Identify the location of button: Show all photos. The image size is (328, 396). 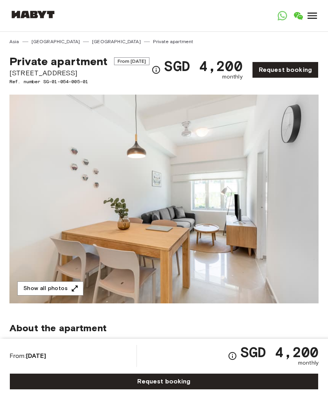
(50, 289).